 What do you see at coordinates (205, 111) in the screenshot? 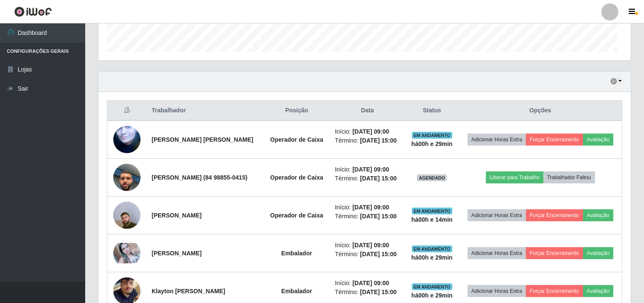
I see `th: Trabalhador` at bounding box center [205, 111].